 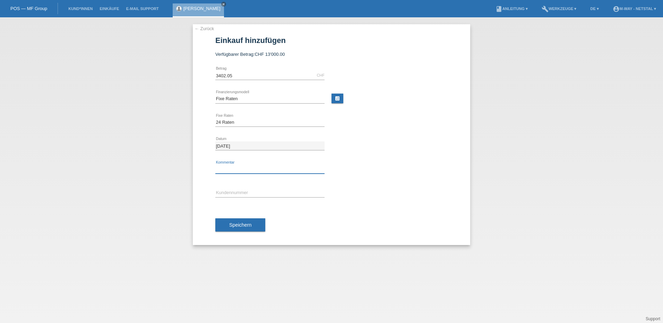 I want to click on a: Kund*innen, so click(x=80, y=9).